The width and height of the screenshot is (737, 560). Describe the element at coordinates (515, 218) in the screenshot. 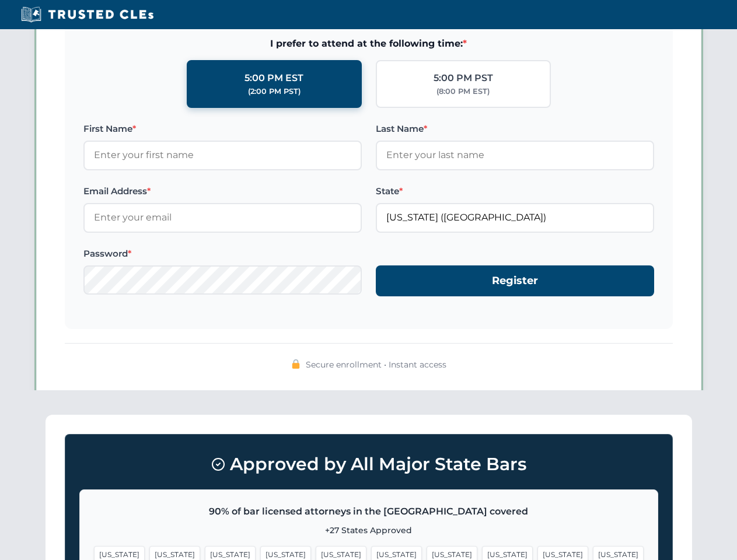

I see `input: Florida (FL)` at that location.